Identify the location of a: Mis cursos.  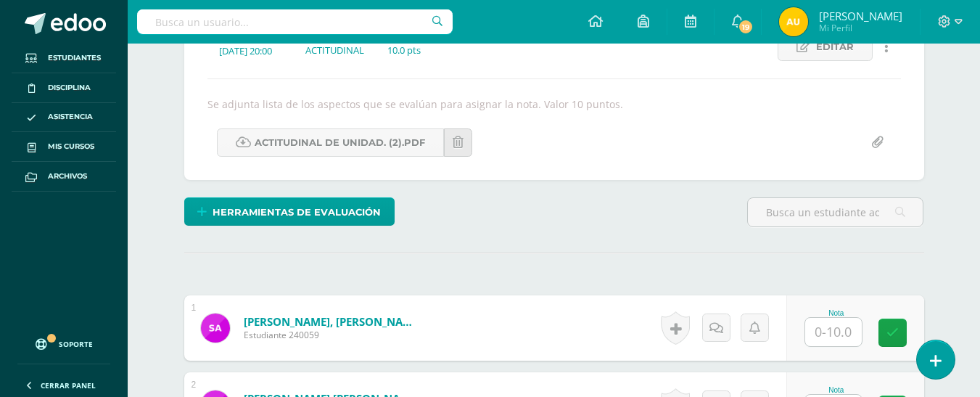
(63, 147).